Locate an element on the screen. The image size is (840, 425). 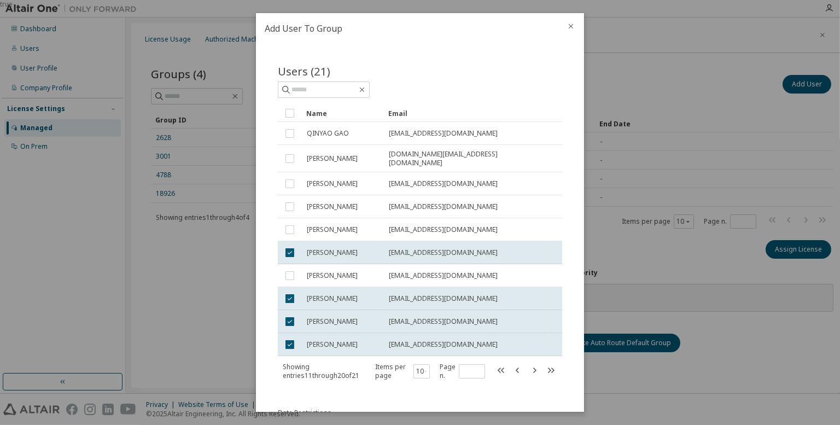
span: QINYAO GAO is located at coordinates (328, 133).